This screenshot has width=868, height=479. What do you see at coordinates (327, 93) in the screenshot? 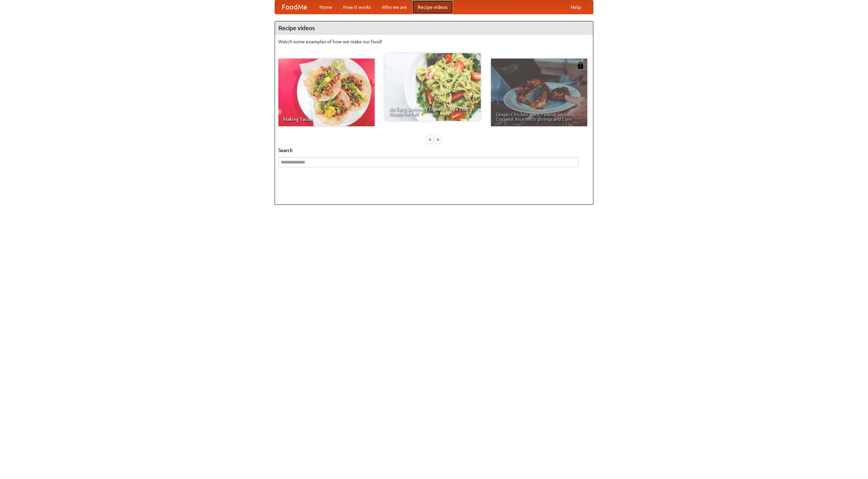
I see `a: Making Tacos` at bounding box center [327, 93].